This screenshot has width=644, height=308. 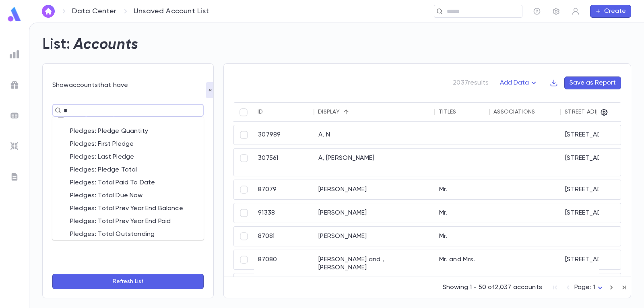 What do you see at coordinates (514, 112) in the screenshot?
I see `div: Associations` at bounding box center [514, 112].